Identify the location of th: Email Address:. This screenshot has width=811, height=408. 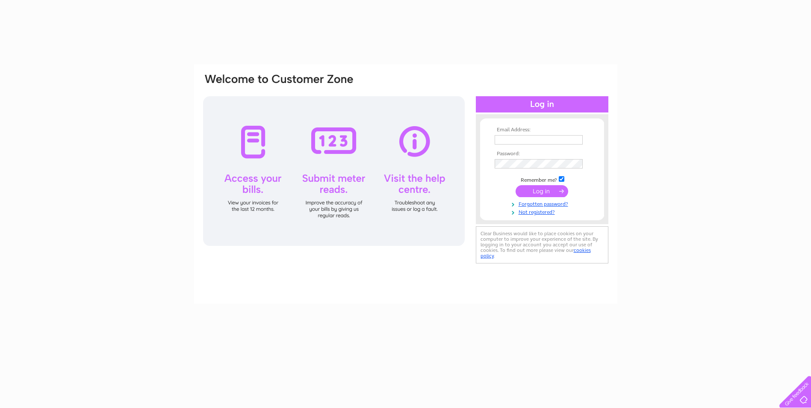
(542, 130).